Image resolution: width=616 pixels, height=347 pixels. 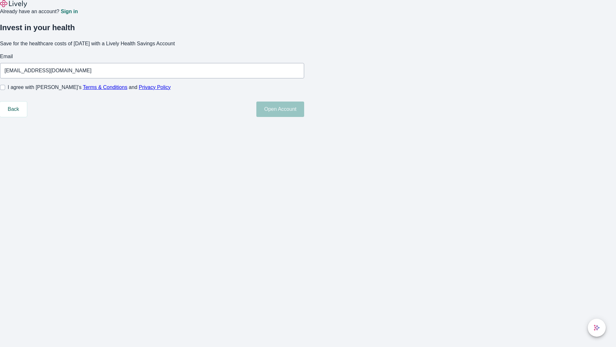 What do you see at coordinates (69, 12) in the screenshot?
I see `div: Sign in` at bounding box center [69, 12].